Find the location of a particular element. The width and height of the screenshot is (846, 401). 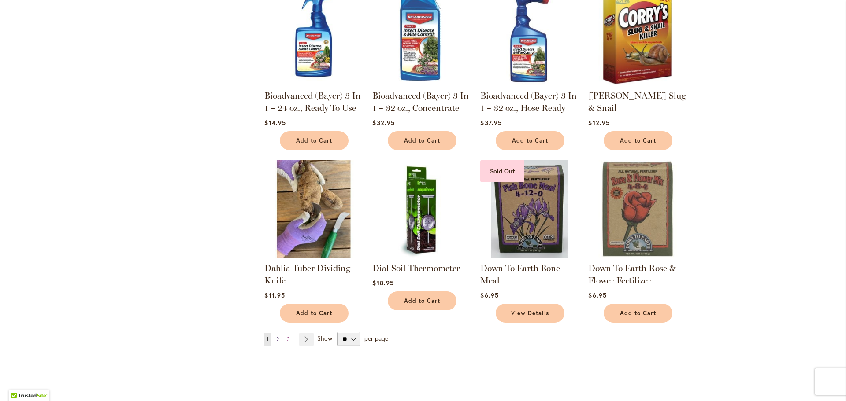

span: $18.95 is located at coordinates (383, 283).